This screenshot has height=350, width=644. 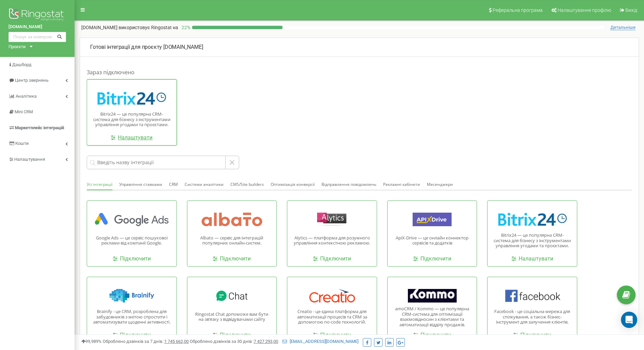 I want to click on input: Введіть назву інтеграції, so click(x=156, y=163).